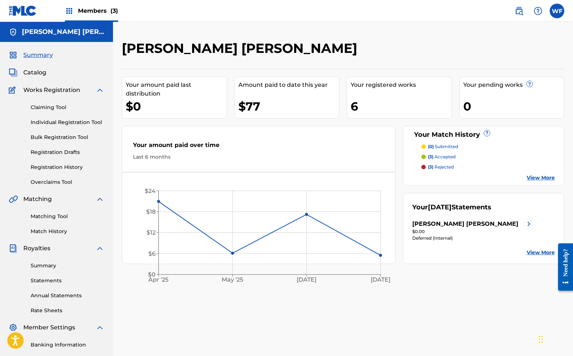 The width and height of the screenshot is (573, 356). I want to click on span: Royalties, so click(37, 248).